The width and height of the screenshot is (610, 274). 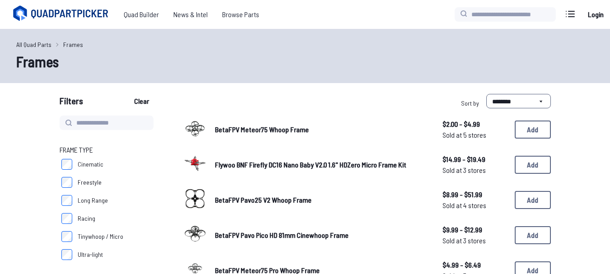 What do you see at coordinates (595, 14) in the screenshot?
I see `a: Login` at bounding box center [595, 14].